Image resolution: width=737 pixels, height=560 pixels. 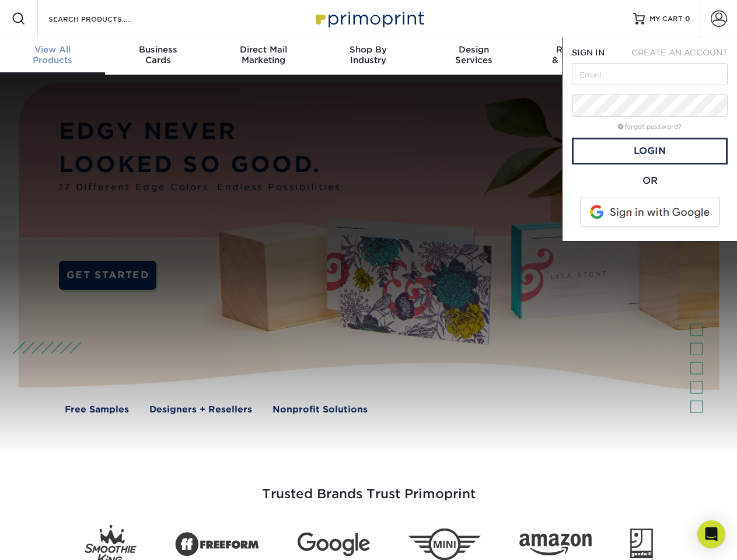 What do you see at coordinates (334, 544) in the screenshot?
I see `img: Google` at bounding box center [334, 544].